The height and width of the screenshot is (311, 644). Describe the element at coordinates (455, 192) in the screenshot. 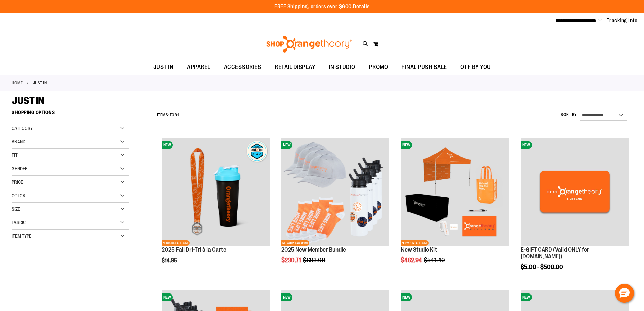

I see `img: New Studio Kit` at that location.